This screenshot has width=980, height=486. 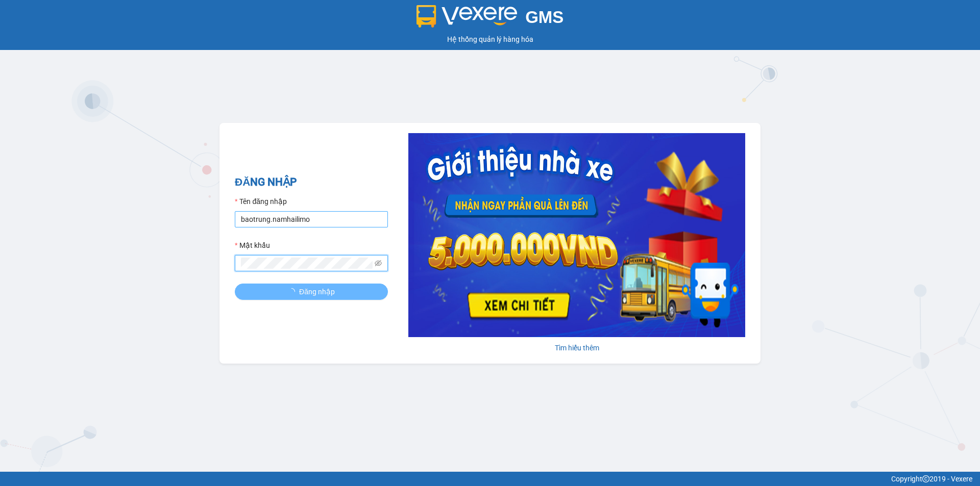 I want to click on div: Tìm hiểu thêm, so click(x=577, y=348).